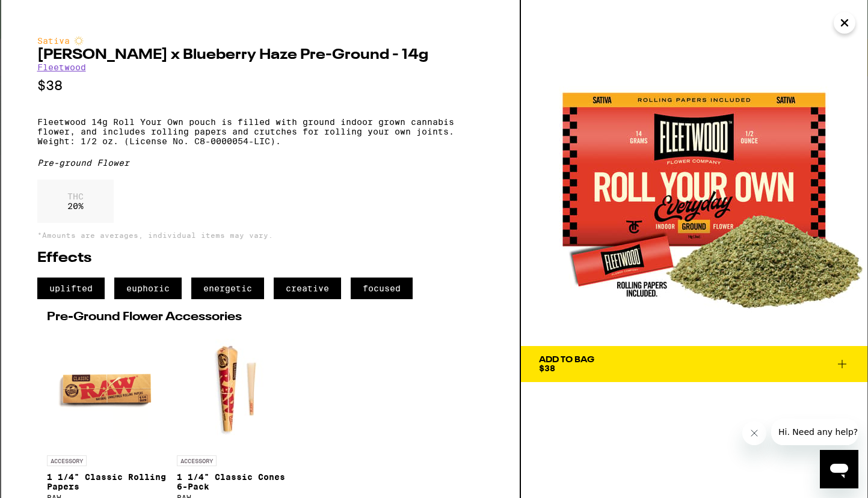  Describe the element at coordinates (547, 368) in the screenshot. I see `span: $38` at that location.